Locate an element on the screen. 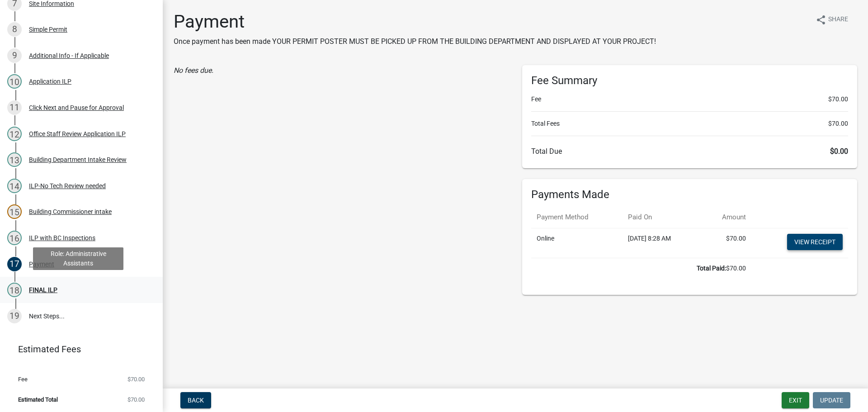 The image size is (868, 412). button: Back is located at coordinates (196, 400).